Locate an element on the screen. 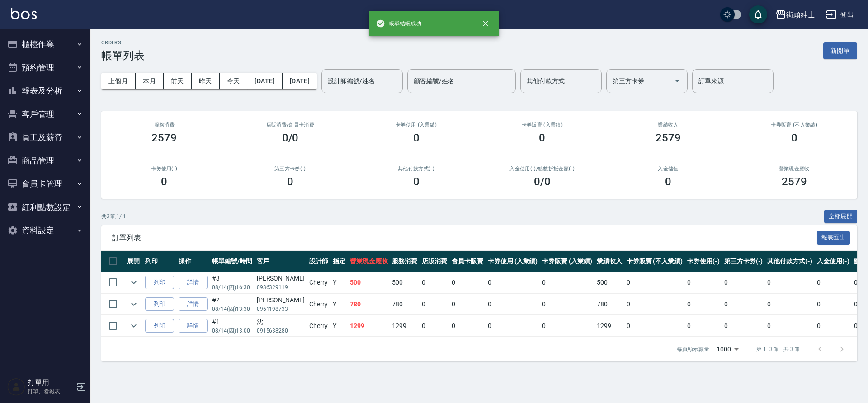 The width and height of the screenshot is (868, 403). h2: 第三方卡券(-) is located at coordinates (290, 168).